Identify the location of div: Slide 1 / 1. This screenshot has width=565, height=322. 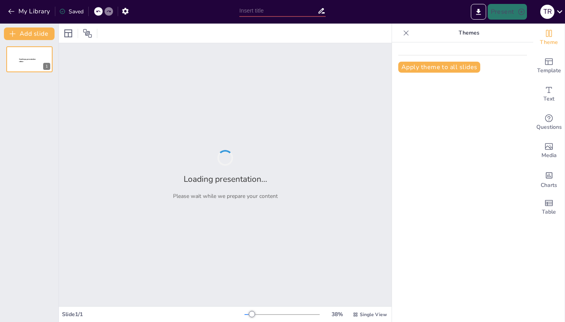
(153, 314).